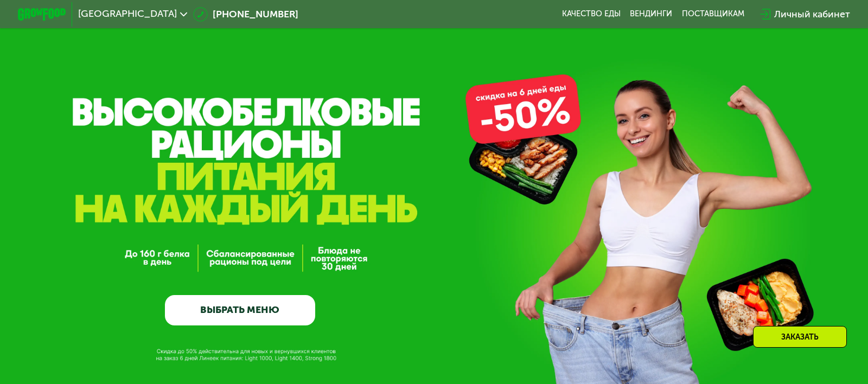  I want to click on div: Заказать, so click(800, 337).